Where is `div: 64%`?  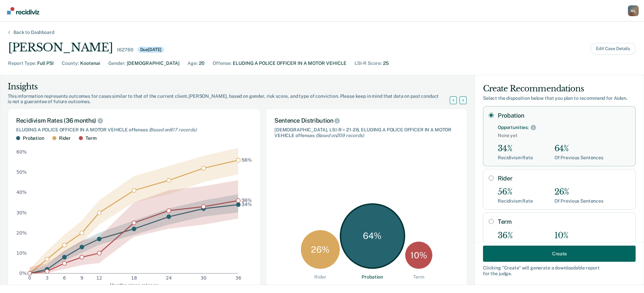 div: 64% is located at coordinates (579, 148).